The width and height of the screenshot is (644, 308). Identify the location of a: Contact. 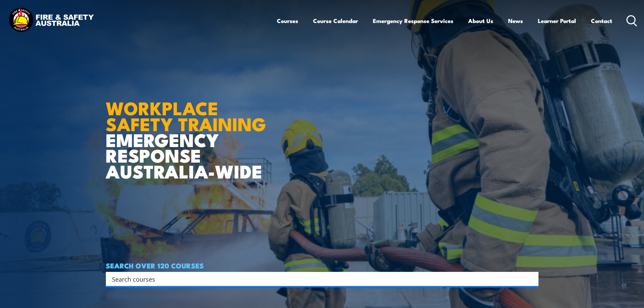
(601, 20).